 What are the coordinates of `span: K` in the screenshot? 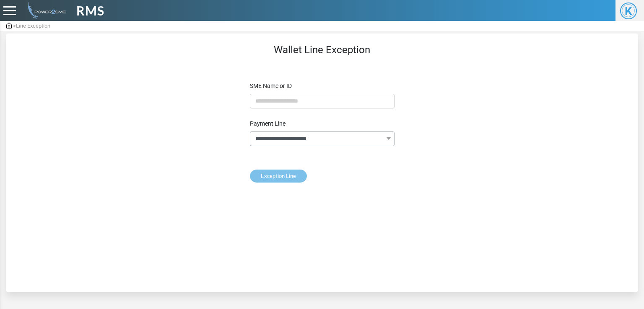 It's located at (628, 11).